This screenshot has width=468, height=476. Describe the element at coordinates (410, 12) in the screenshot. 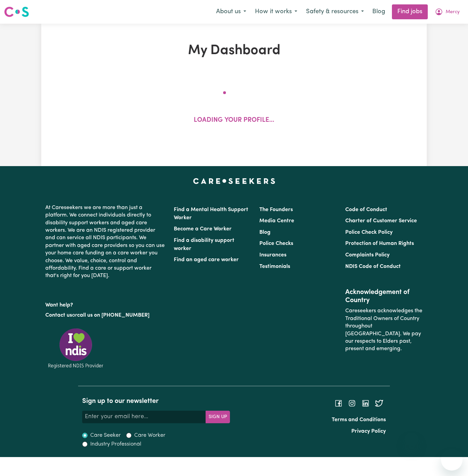

I see `a: Find jobs` at that location.